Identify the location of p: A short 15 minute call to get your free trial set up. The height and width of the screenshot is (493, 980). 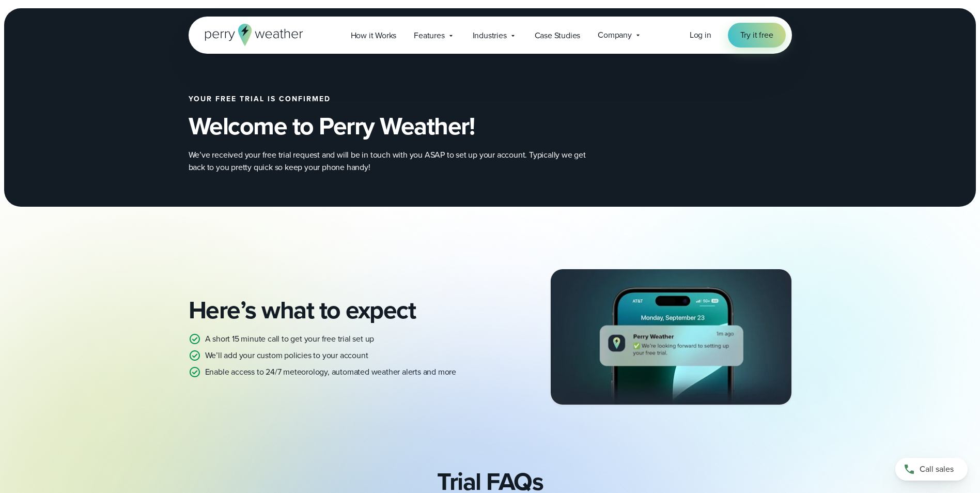
(290, 339).